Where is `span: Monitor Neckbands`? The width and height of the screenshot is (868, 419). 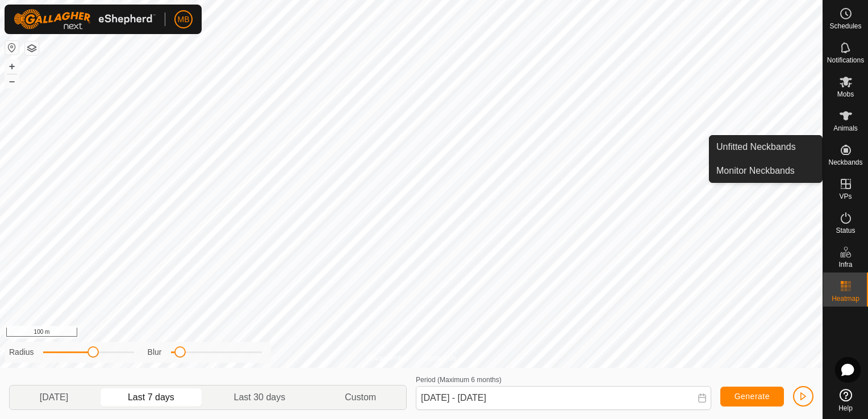 span: Monitor Neckbands is located at coordinates (755, 171).